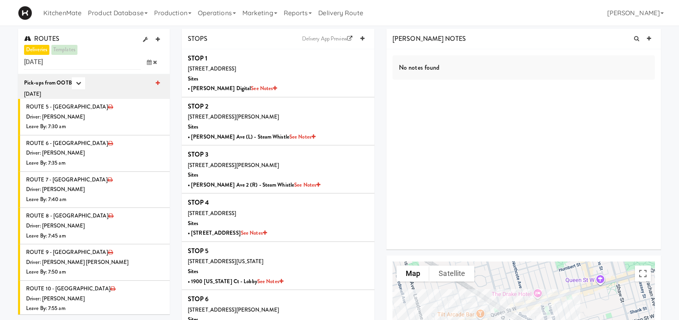  What do you see at coordinates (198, 106) in the screenshot?
I see `b: STOP 2` at bounding box center [198, 106].